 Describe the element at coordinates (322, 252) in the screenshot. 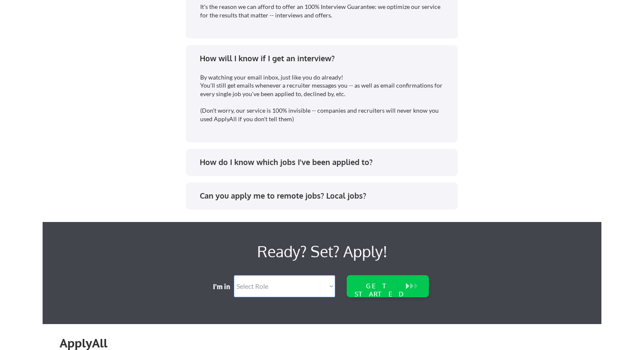

I see `div: Ready? Set? Apply!` at that location.